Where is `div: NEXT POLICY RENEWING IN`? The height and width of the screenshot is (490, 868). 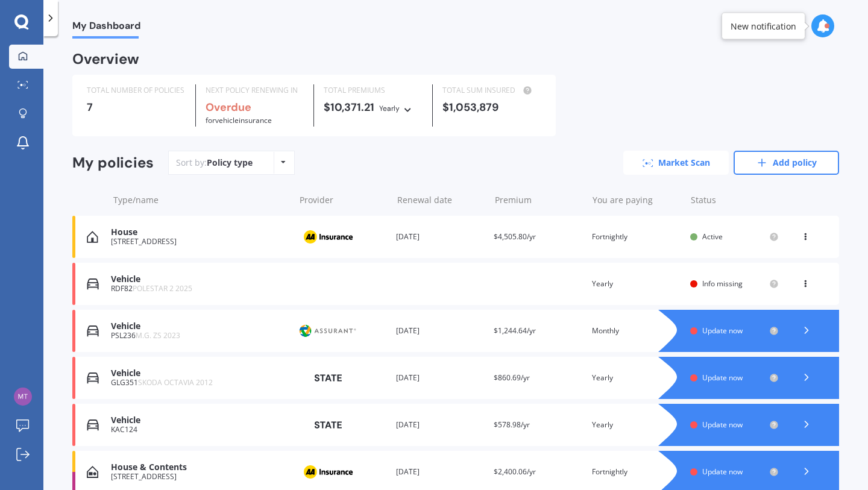
div: NEXT POLICY RENEWING IN is located at coordinates (255, 91).